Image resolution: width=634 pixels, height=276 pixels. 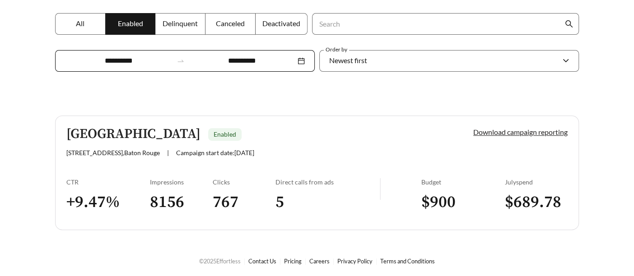 I want to click on h3: 767, so click(x=244, y=202).